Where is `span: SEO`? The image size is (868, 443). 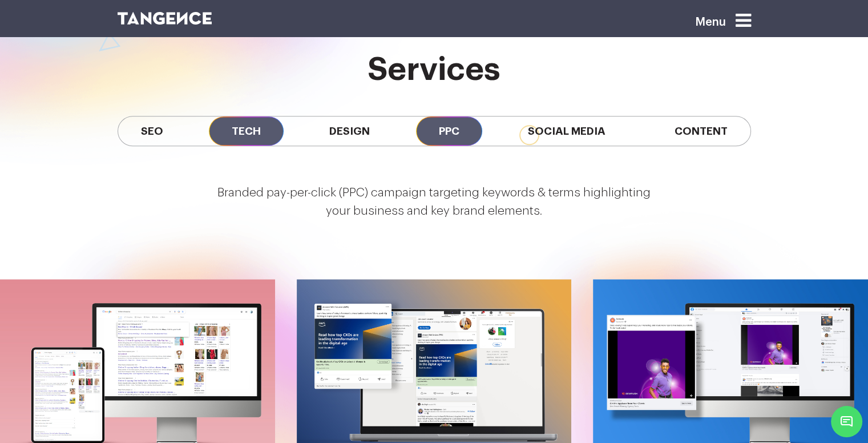
span: SEO is located at coordinates (152, 131).